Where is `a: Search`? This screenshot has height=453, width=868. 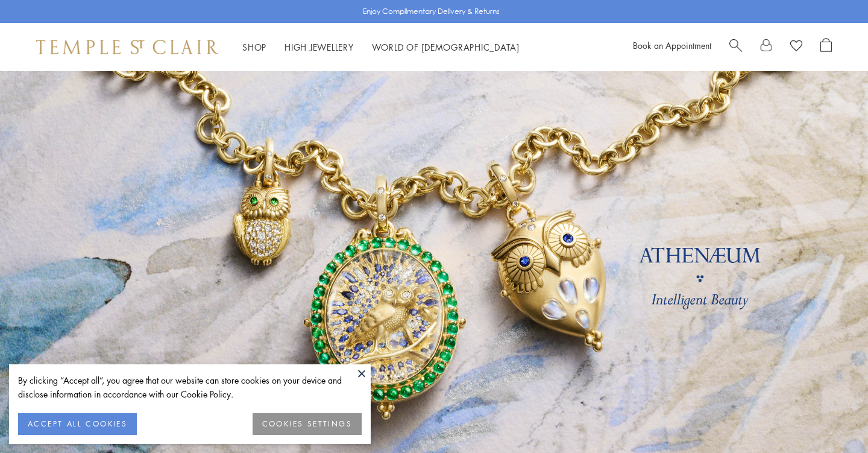
a: Search is located at coordinates (736, 47).